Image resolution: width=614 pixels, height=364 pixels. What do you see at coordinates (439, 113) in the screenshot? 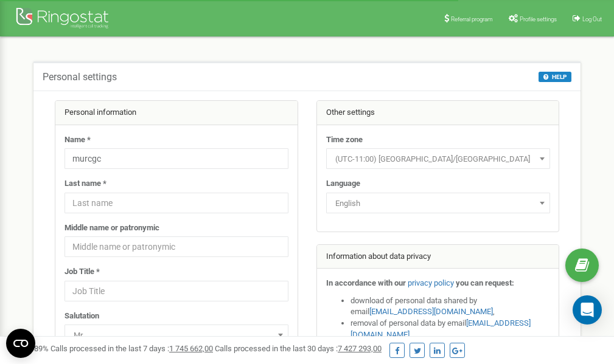
I see `div: Other settings` at bounding box center [439, 113].